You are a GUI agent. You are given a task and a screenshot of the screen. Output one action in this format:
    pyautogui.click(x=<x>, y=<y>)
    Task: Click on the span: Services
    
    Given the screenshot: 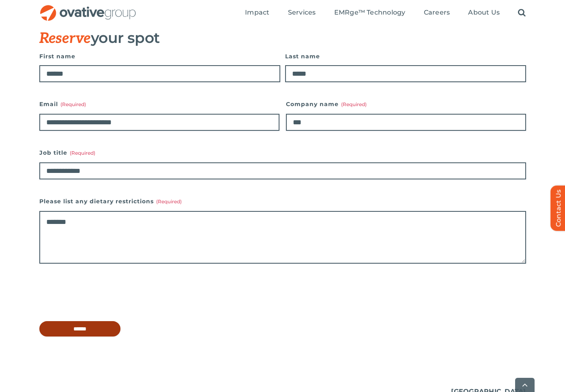 What is the action you would take?
    pyautogui.click(x=302, y=13)
    